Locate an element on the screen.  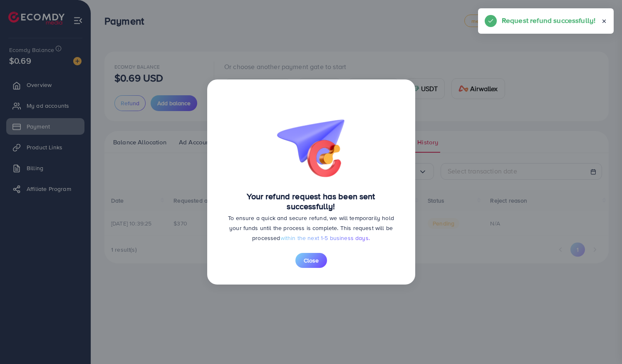
img: bg-request-refund-success.26ac5564.png is located at coordinates (311, 139).